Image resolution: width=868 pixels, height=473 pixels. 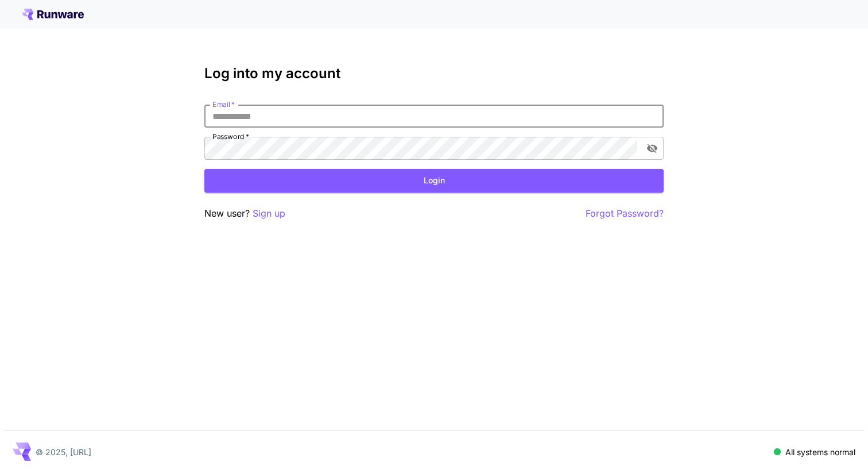 What do you see at coordinates (434, 181) in the screenshot?
I see `button: Login` at bounding box center [434, 181].